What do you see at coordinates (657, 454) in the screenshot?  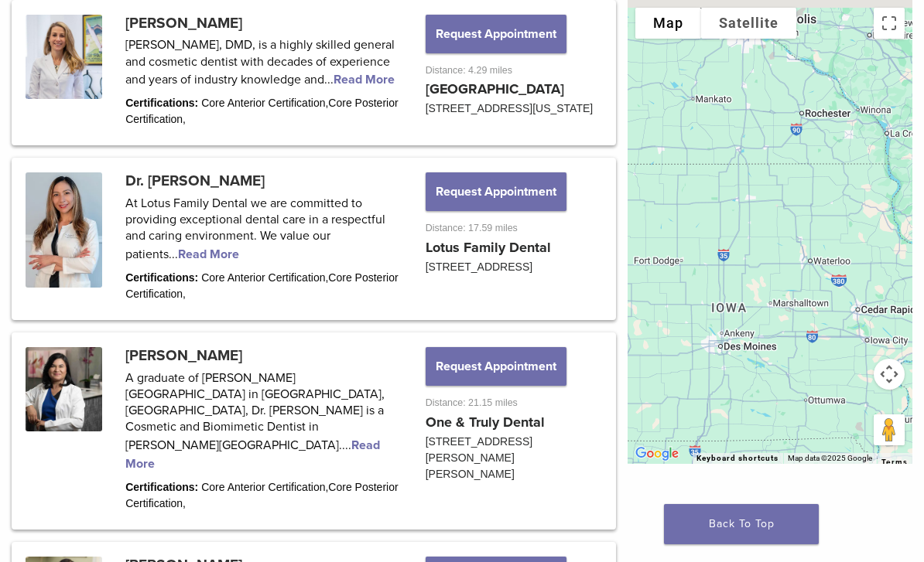 I see `a: Open this area in Google Maps (opens a new window)` at bounding box center [657, 454].